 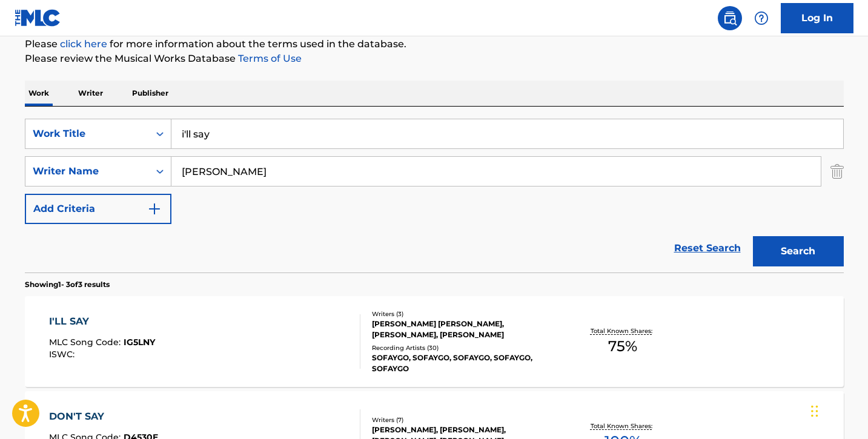 I want to click on span: MLC Song Code :, so click(x=86, y=342).